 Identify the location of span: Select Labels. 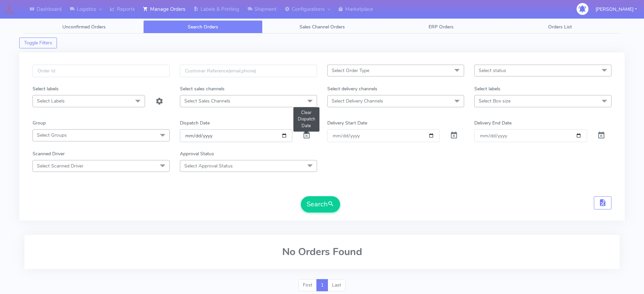
(51, 101).